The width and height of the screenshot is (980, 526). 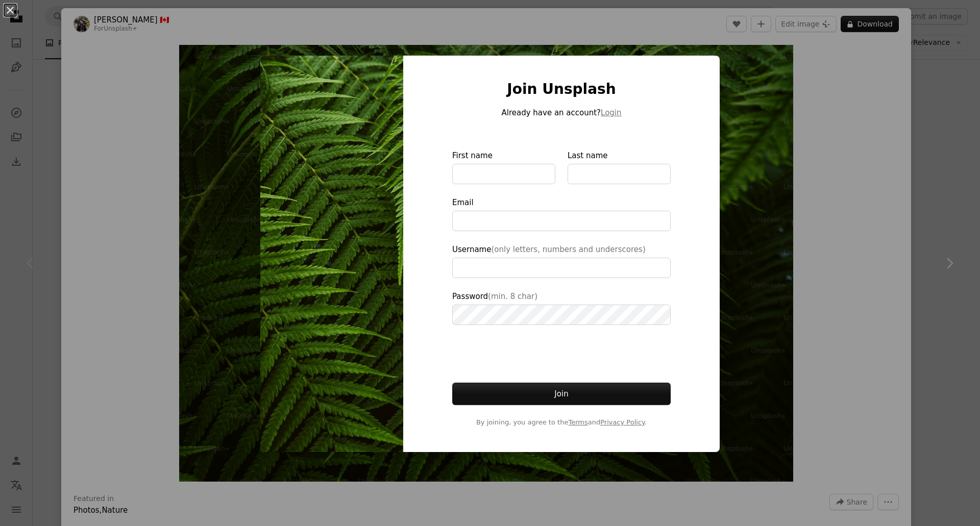 I want to click on p: Already have an account?, so click(x=562, y=113).